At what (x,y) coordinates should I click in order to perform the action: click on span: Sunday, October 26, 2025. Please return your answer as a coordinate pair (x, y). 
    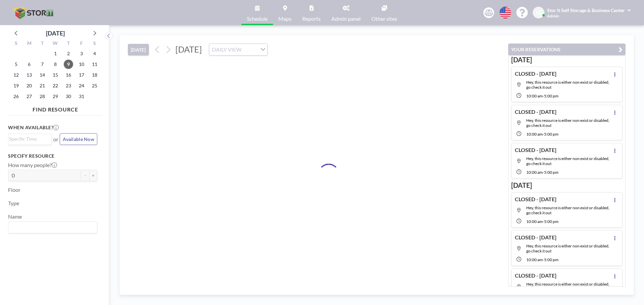
    Looking at the image, I should click on (16, 96).